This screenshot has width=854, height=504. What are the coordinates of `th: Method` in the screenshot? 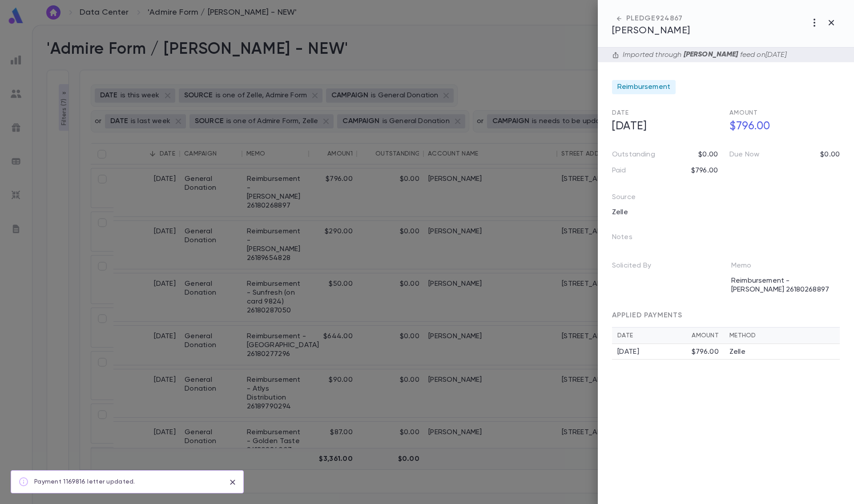 It's located at (782, 336).